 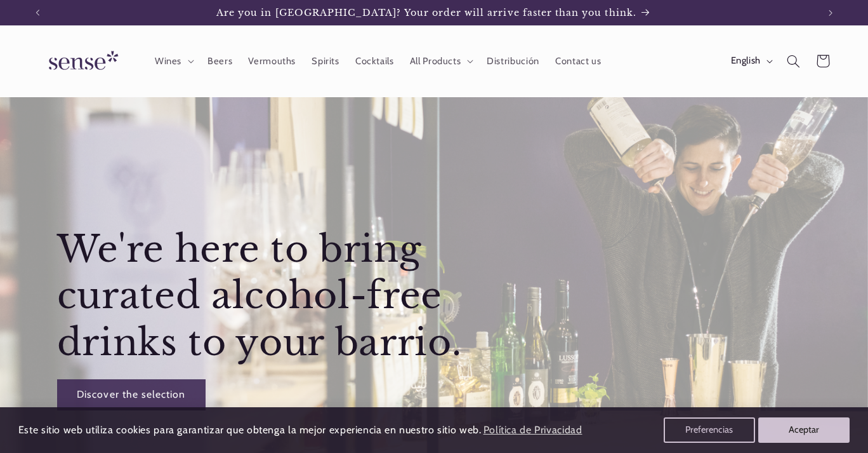 What do you see at coordinates (513, 61) in the screenshot?
I see `a: Distribución` at bounding box center [513, 61].